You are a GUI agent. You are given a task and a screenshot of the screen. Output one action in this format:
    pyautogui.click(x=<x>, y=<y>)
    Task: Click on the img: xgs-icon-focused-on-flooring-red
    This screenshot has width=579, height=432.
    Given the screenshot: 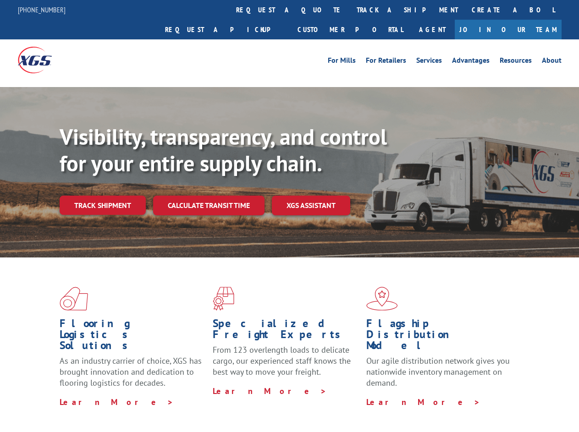 What is the action you would take?
    pyautogui.click(x=223, y=299)
    